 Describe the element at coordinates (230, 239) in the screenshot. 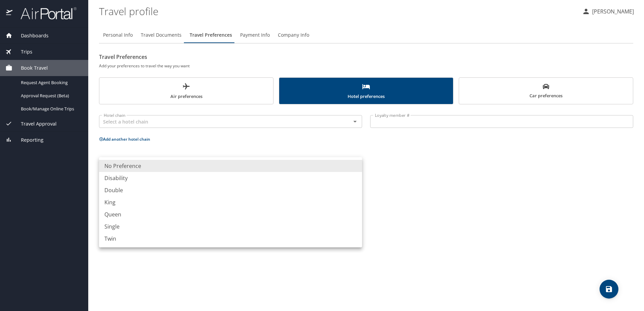

I see `li: Twin` at that location.